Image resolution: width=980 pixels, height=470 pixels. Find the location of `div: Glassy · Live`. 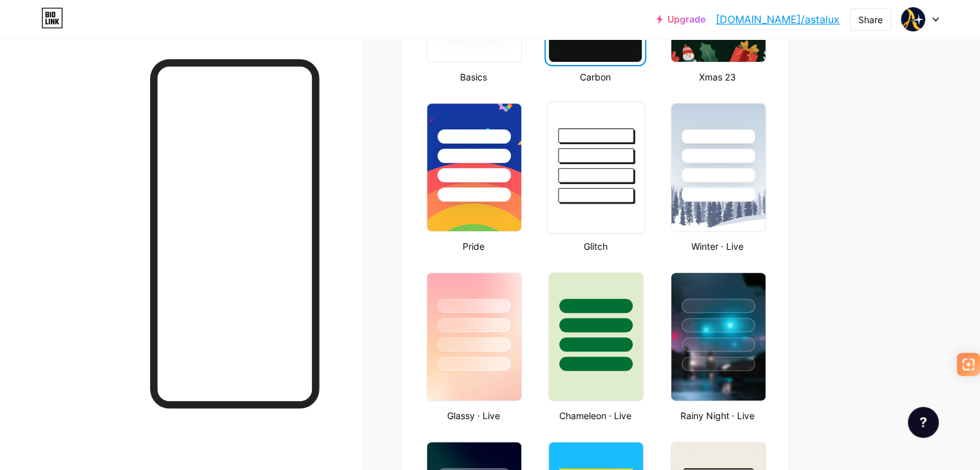

div: Glassy · Live is located at coordinates (473, 415).